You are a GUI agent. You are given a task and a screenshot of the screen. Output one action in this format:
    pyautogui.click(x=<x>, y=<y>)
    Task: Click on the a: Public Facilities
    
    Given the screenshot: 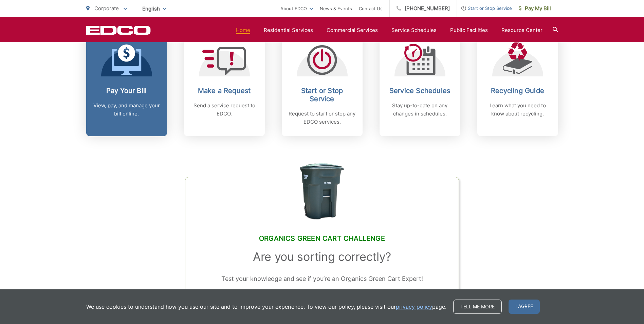 What is the action you would take?
    pyautogui.click(x=469, y=30)
    